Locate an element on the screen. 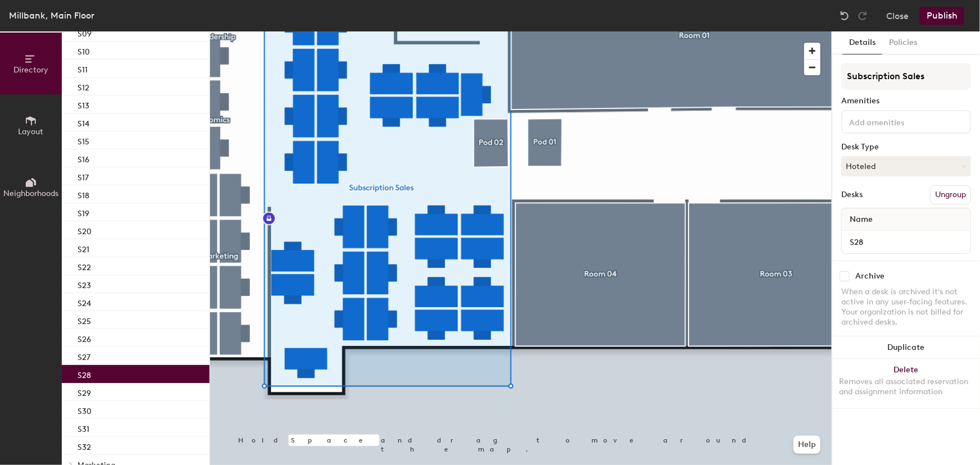 Image resolution: width=980 pixels, height=465 pixels. p: S11 is located at coordinates (82, 68).